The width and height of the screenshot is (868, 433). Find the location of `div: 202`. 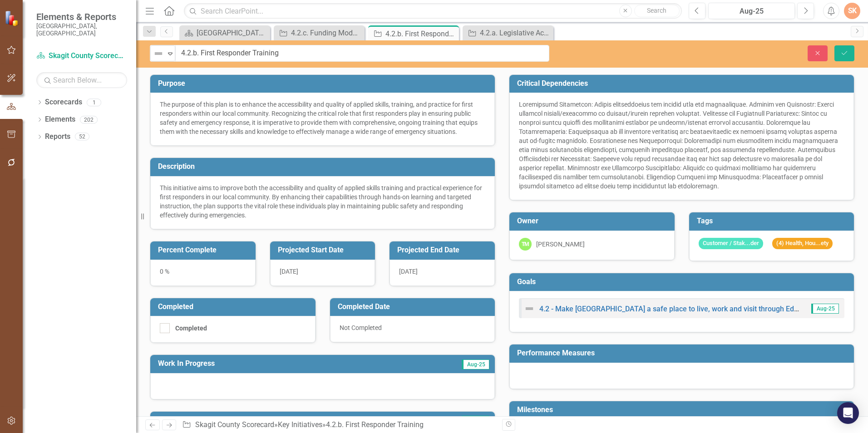

div: 202 is located at coordinates (89, 119).